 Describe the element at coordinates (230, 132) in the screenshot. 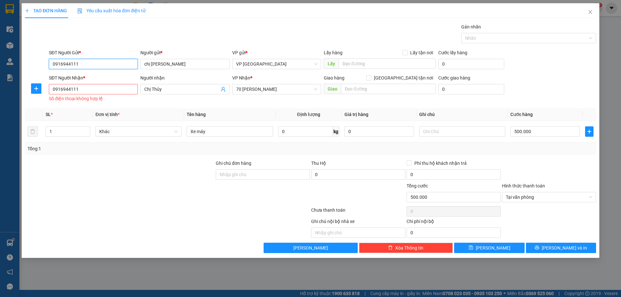

I see `input: VD: Bàn, Ghế` at that location.